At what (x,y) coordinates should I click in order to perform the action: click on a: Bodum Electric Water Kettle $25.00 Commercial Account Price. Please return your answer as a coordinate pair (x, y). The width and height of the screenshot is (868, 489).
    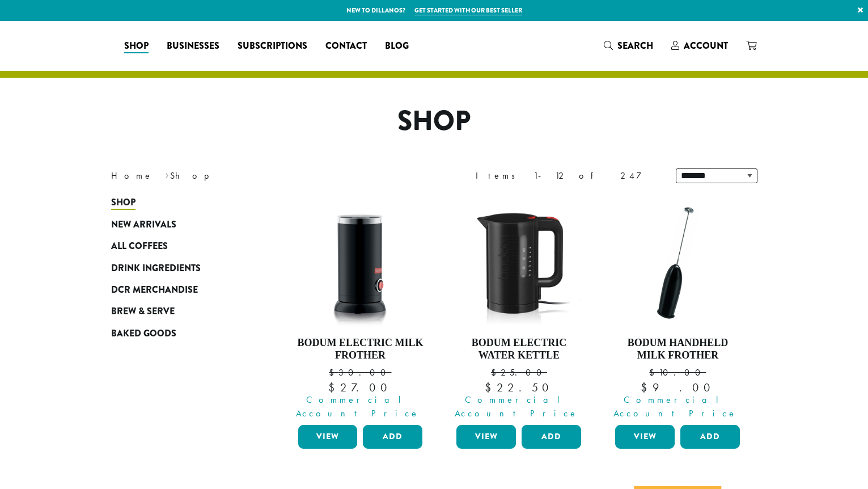
    Looking at the image, I should click on (519, 309).